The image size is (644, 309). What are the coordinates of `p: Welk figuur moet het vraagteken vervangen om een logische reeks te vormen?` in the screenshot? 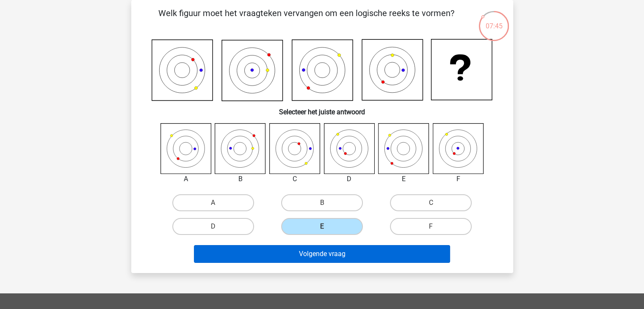 It's located at (306, 19).